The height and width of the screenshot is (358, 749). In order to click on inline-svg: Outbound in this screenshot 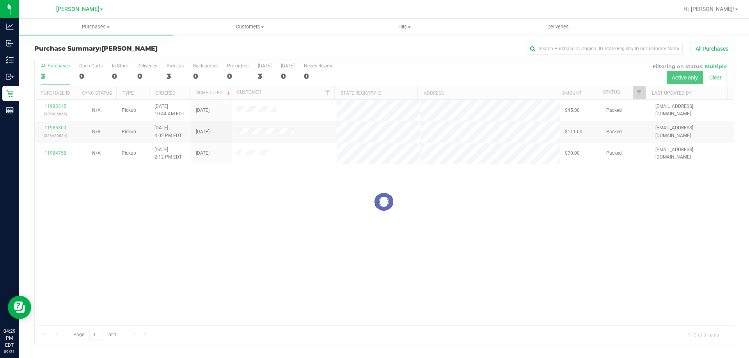, I will do `click(10, 77)`.